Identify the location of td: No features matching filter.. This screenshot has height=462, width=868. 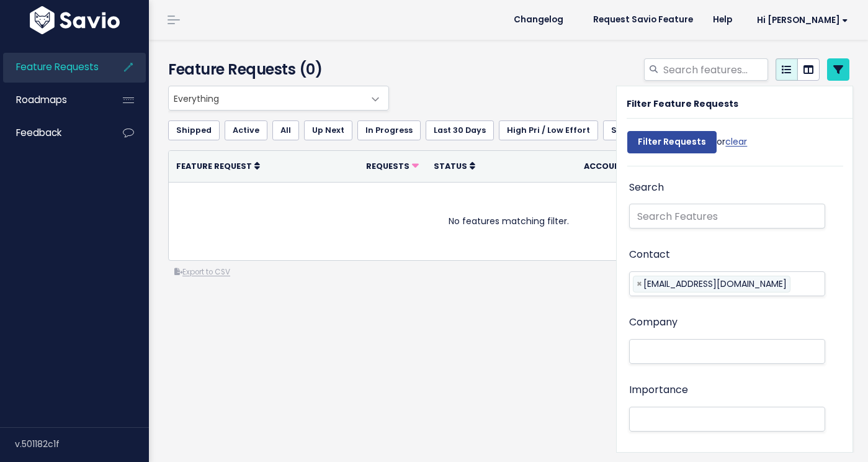
(509, 221).